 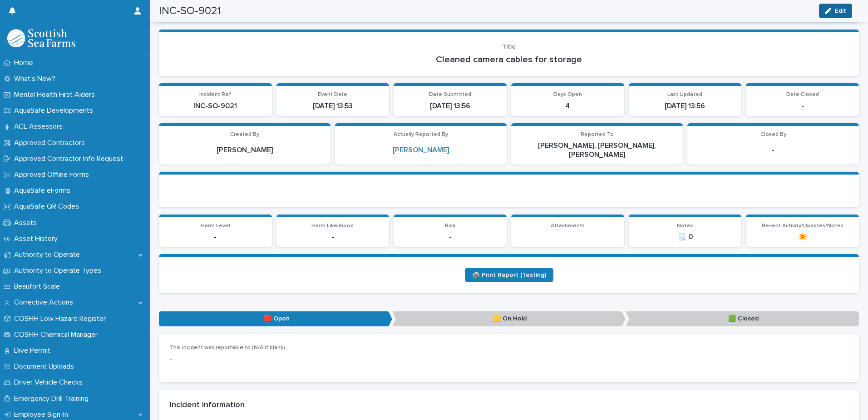 I want to click on p: Beaufort Scale, so click(x=39, y=286).